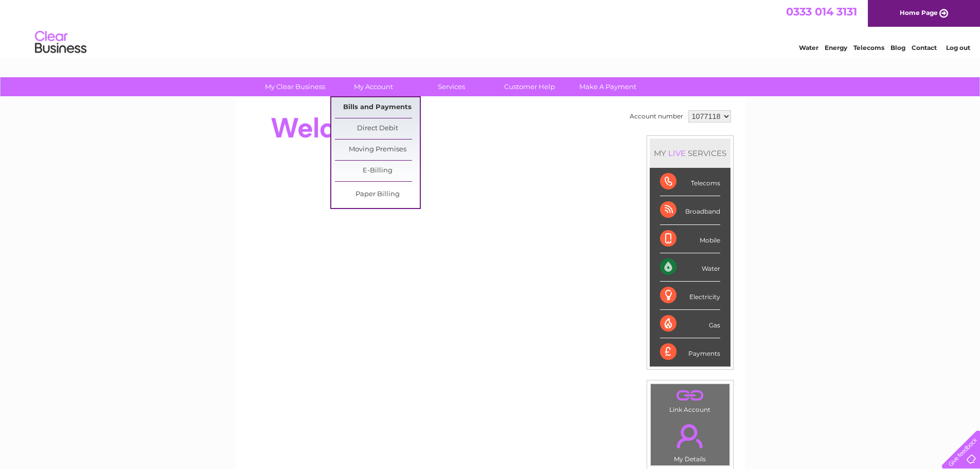 Image resolution: width=980 pixels, height=469 pixels. I want to click on a: Paper Billing, so click(377, 194).